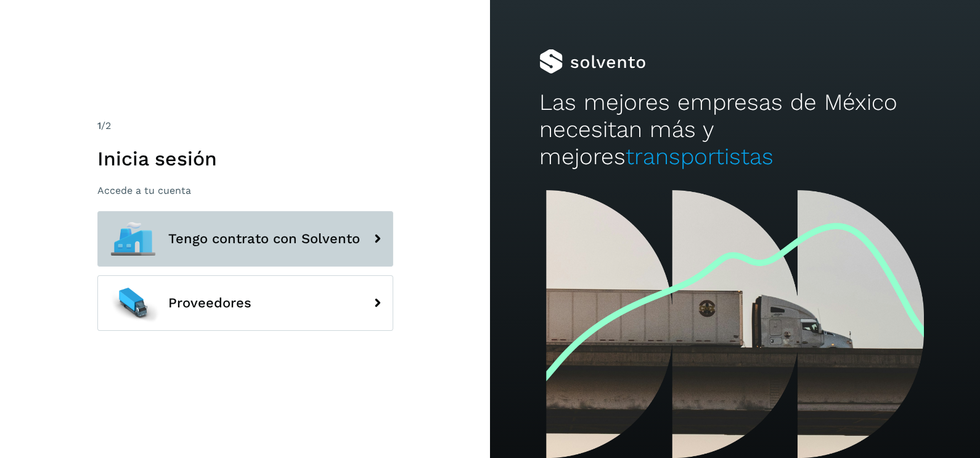  What do you see at coordinates (246, 239) in the screenshot?
I see `button: Tengo contrato con Solvento` at bounding box center [246, 239].